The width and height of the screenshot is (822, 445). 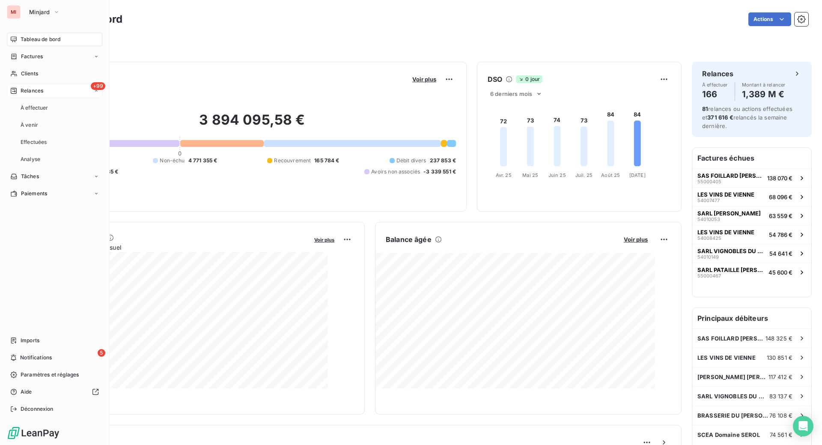 I want to click on span: Avoirs non associés, so click(x=396, y=172).